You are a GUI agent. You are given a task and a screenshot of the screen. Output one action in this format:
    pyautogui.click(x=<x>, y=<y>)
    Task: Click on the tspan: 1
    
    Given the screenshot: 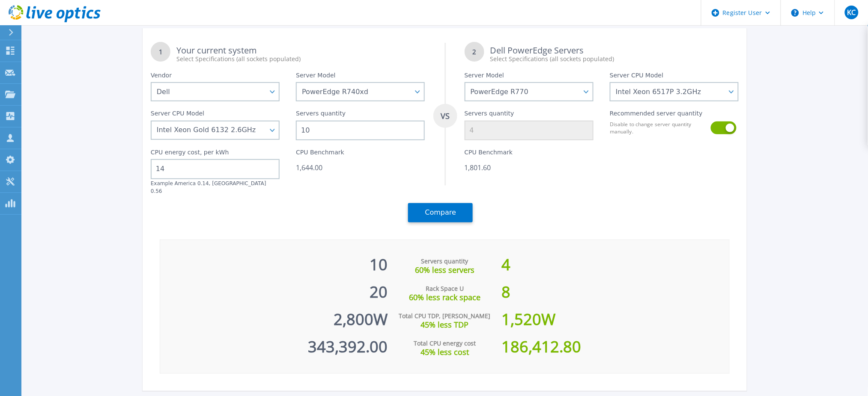 What is the action you would take?
    pyautogui.click(x=160, y=52)
    